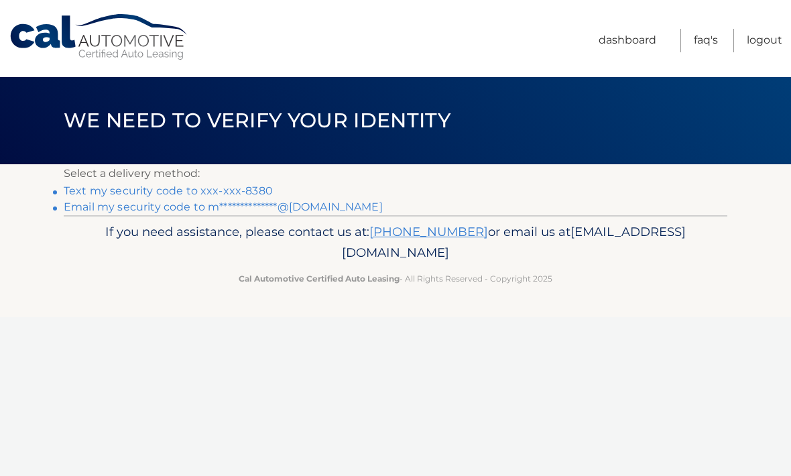 The height and width of the screenshot is (476, 791). Describe the element at coordinates (395, 174) in the screenshot. I see `p: Select a delivery method:` at that location.